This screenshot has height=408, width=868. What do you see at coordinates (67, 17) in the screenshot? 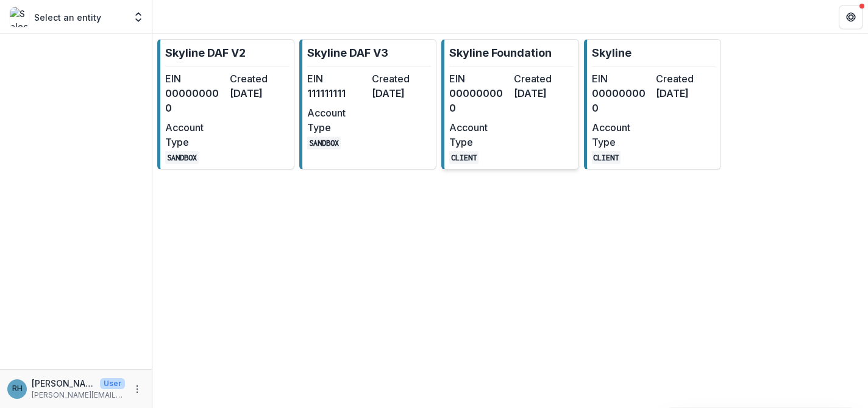
I see `p: Select an entity` at bounding box center [67, 17].